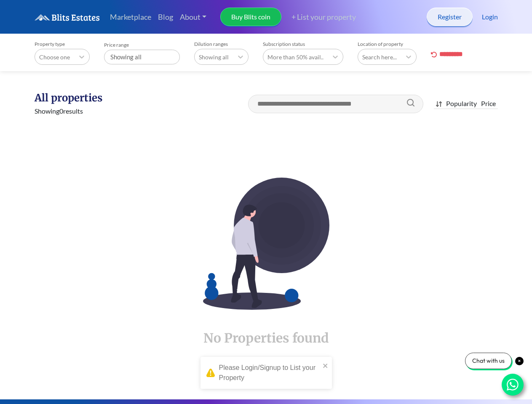 The image size is (532, 404). Describe the element at coordinates (142, 44) in the screenshot. I see `label: Price range` at that location.